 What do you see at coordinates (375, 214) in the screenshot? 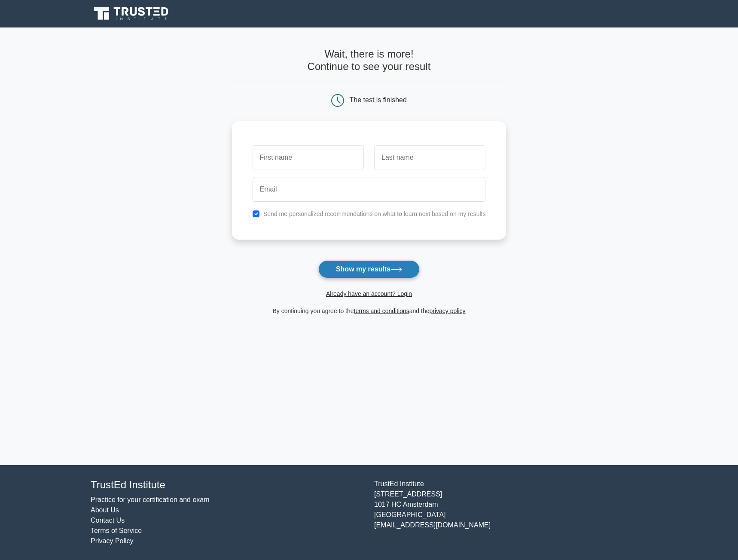
I see `label: Send me personalized recommendations on what to learn next based on my results` at bounding box center [375, 214].